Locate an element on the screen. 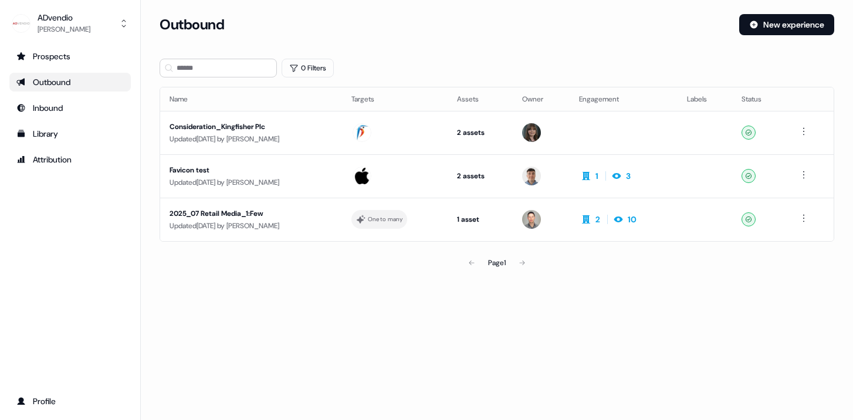 This screenshot has width=853, height=420. th: Name is located at coordinates (251, 99).